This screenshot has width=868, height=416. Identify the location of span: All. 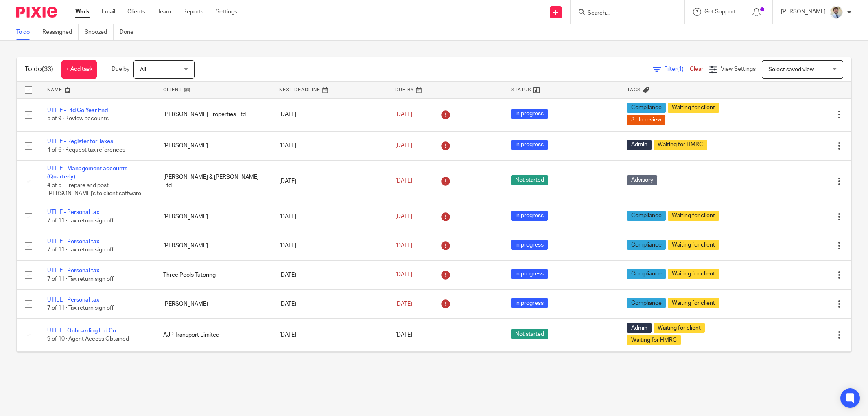
(143, 70).